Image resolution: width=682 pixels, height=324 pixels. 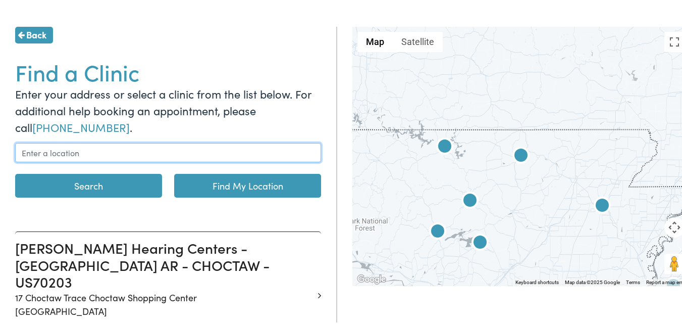 I want to click on img: Google, so click(x=371, y=277).